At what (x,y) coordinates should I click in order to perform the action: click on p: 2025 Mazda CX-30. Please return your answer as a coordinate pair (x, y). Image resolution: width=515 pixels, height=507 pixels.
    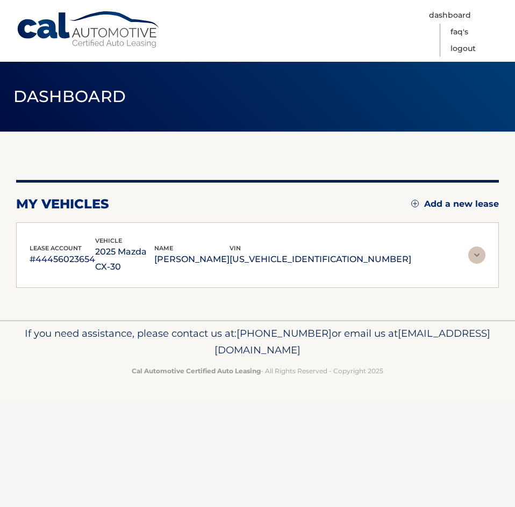
    Looking at the image, I should click on (125, 260).